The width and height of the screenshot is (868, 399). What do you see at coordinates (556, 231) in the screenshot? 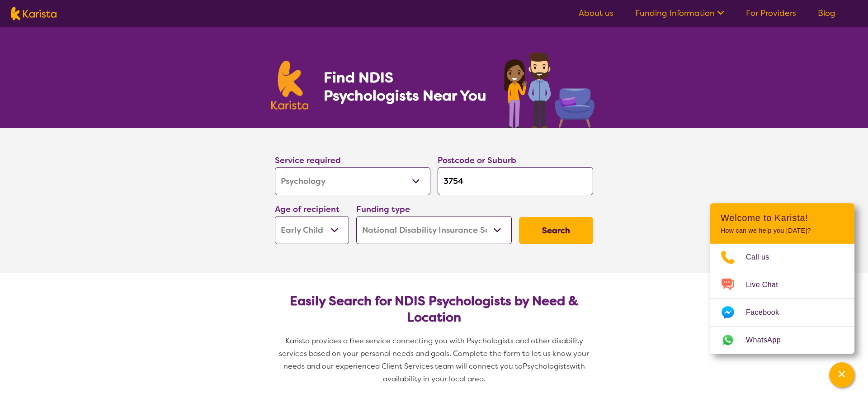
I see `button: Search` at bounding box center [556, 231].